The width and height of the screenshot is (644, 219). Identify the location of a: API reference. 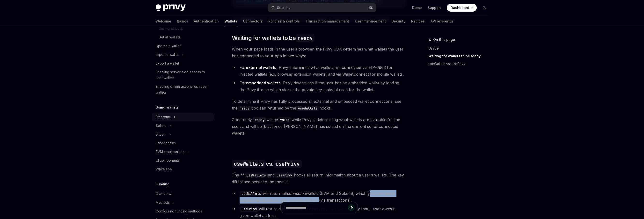
(442, 21).